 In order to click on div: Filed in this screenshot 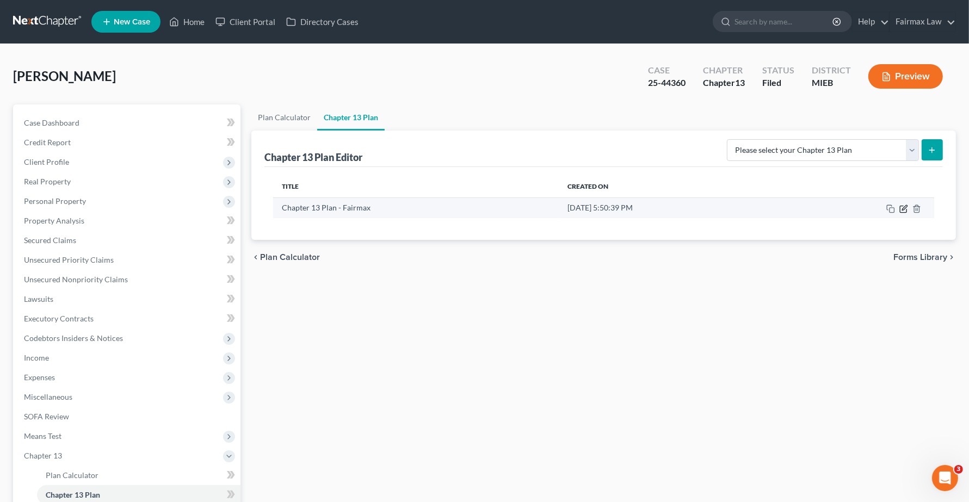, I will do `click(778, 83)`.